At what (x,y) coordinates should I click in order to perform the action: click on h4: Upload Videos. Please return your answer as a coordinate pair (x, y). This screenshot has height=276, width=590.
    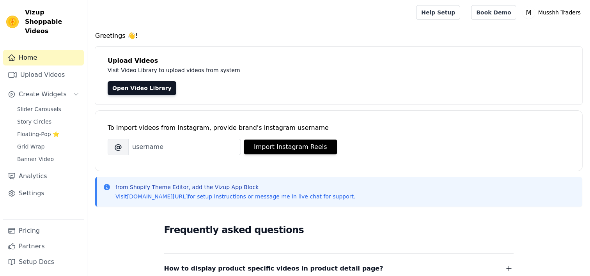
    Looking at the image, I should click on (339, 61).